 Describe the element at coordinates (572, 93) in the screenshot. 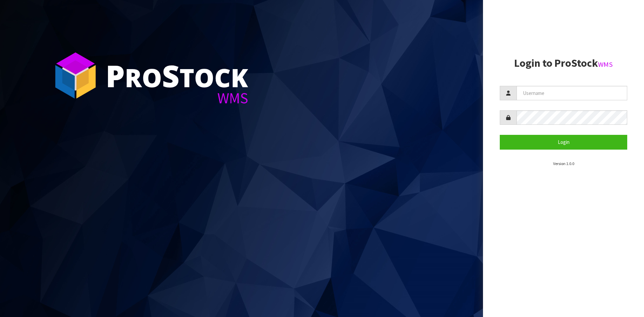

I see `input: Username` at that location.